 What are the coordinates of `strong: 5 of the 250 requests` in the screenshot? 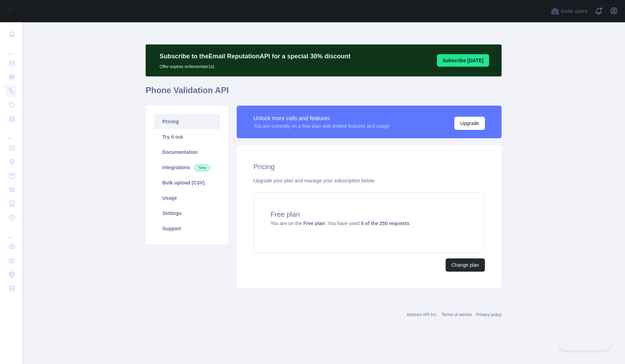 It's located at (385, 223).